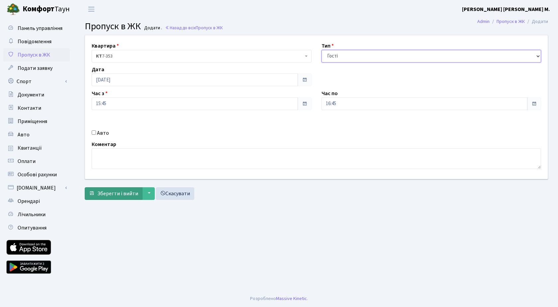 The height and width of the screenshot is (307, 558). What do you see at coordinates (37, 148) in the screenshot?
I see `a: Квитанції` at bounding box center [37, 148].